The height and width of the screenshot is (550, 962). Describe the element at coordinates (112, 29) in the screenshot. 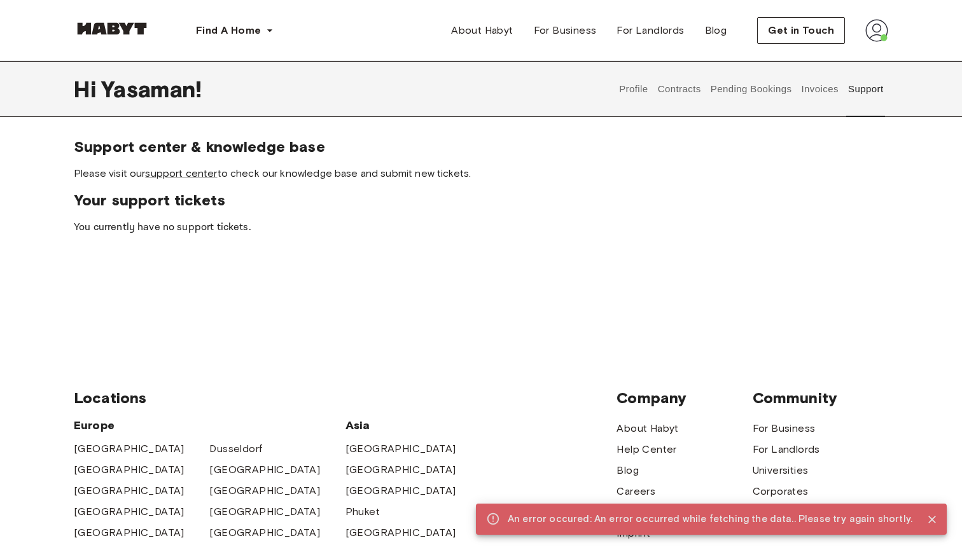

I see `img: Habyt` at that location.